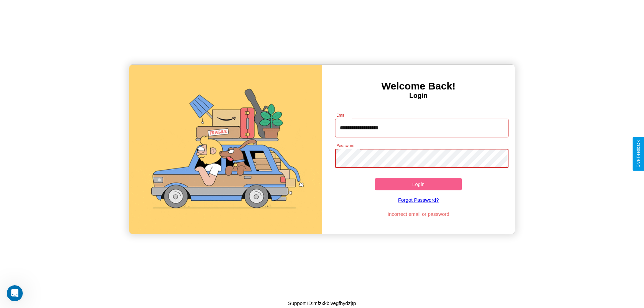  Describe the element at coordinates (638, 154) in the screenshot. I see `div: Give Feedback` at that location.